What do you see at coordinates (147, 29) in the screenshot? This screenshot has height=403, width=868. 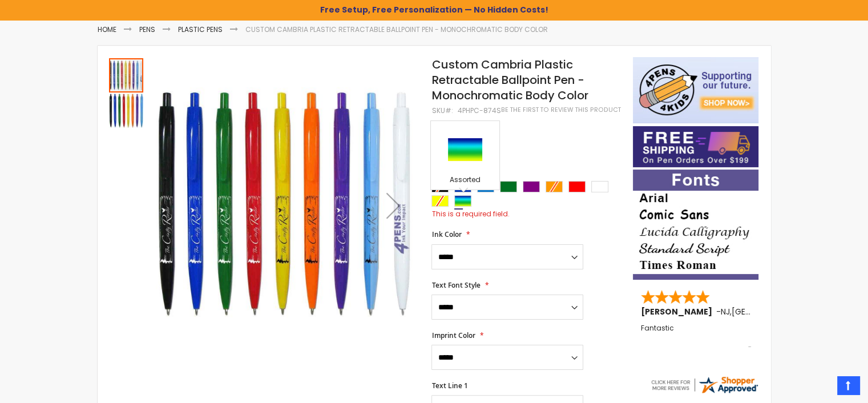 I see `a: Pens` at bounding box center [147, 29].